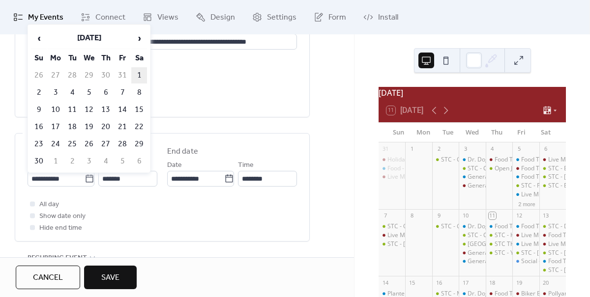 This screenshot has width=590, height=297. Describe the element at coordinates (472, 226) in the screenshot. I see `div: Dr. Dog’s Food Truck - Roselle @ Weekly from 6pm to 9pm` at that location.